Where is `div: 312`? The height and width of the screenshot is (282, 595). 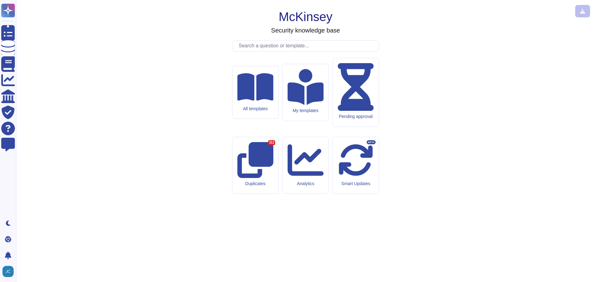
div: 312 is located at coordinates (271, 143).